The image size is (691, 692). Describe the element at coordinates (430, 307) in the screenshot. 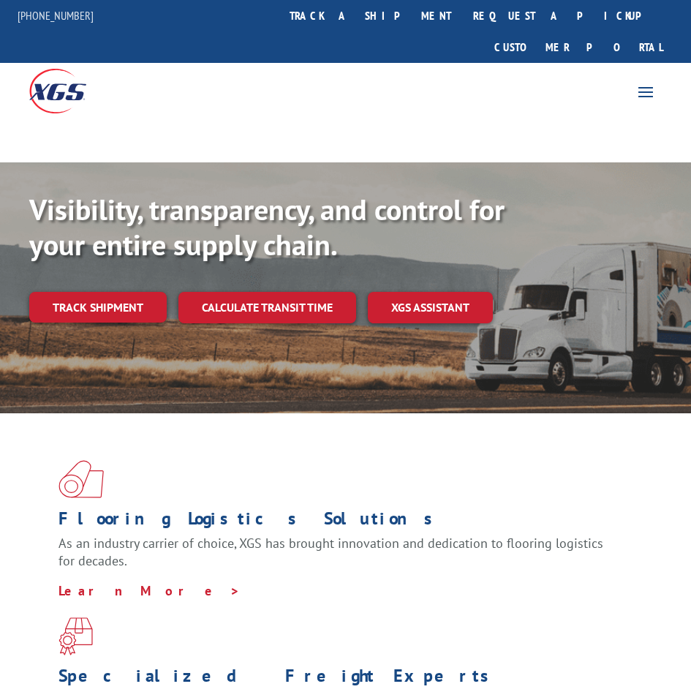

I see `a: XGS ASSISTANT` at that location.